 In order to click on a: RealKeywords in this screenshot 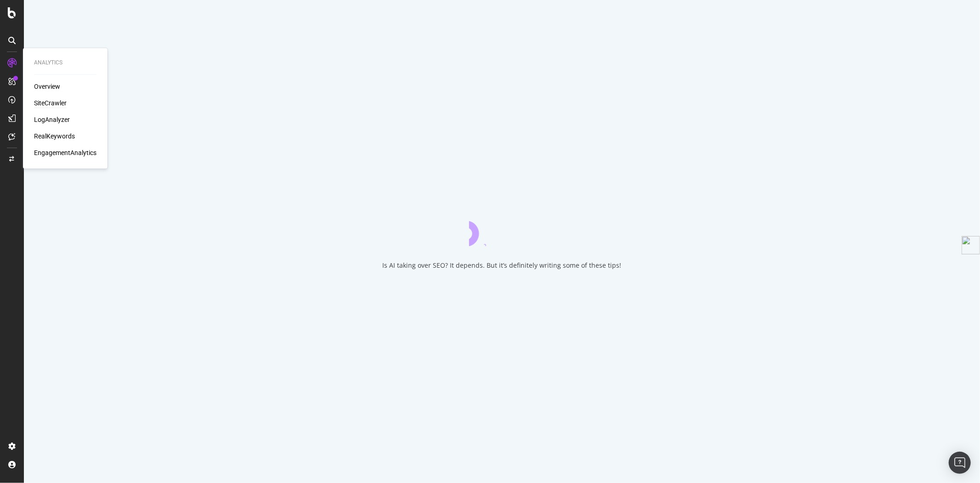, I will do `click(54, 137)`.